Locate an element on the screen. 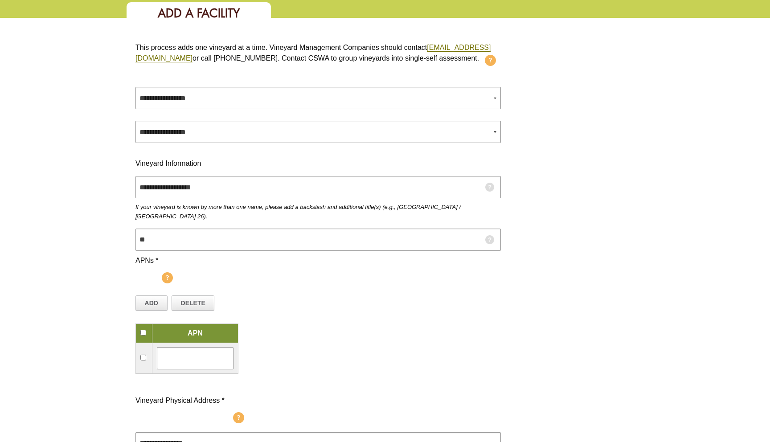 The height and width of the screenshot is (442, 770). p: If your vineyard is known by more than one name, please add a backslash and additional title(s) (... is located at coordinates (318, 212).